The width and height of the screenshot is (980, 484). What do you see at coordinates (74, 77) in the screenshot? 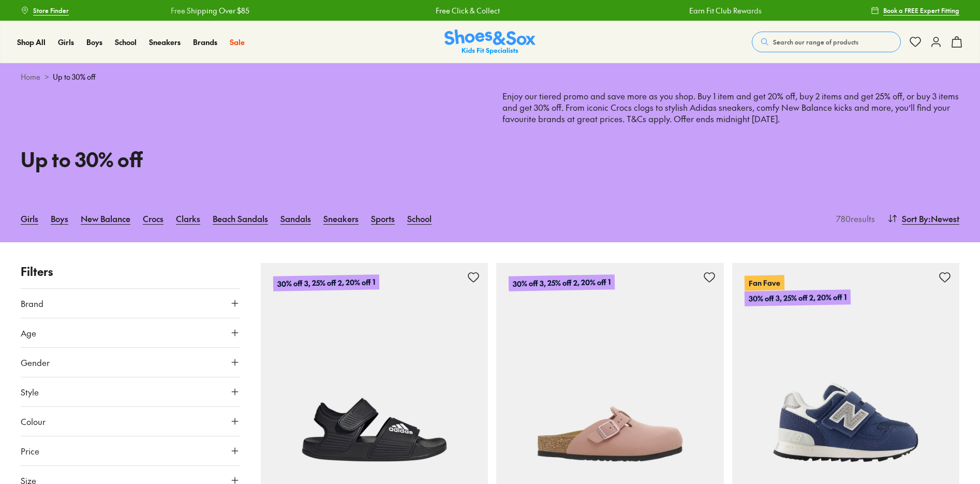
I see `span: Up to 30% off` at bounding box center [74, 77].